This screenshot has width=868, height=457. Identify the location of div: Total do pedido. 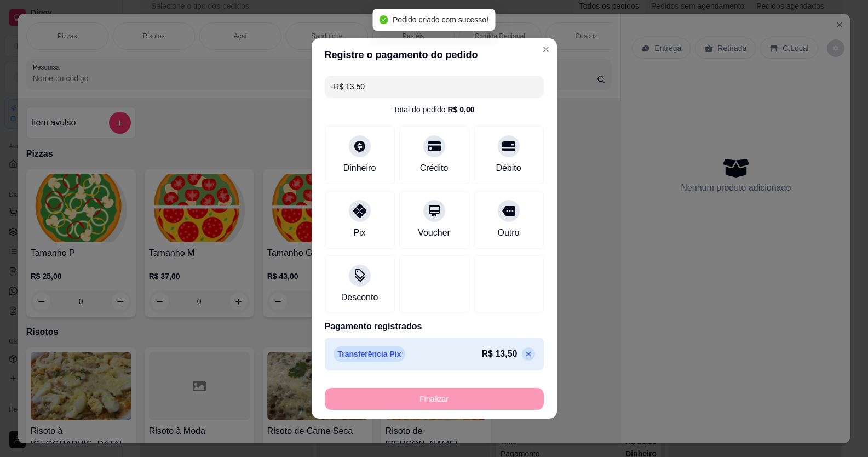
(434, 109).